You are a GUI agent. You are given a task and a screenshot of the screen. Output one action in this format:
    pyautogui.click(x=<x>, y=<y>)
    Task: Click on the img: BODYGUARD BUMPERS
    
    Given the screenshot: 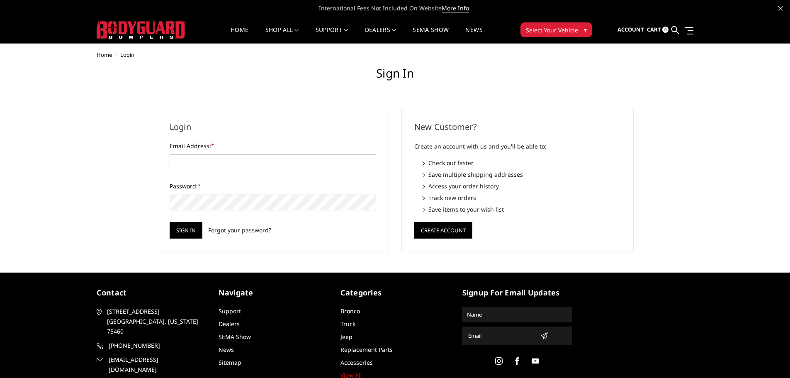 What is the action you would take?
    pyautogui.click(x=141, y=30)
    